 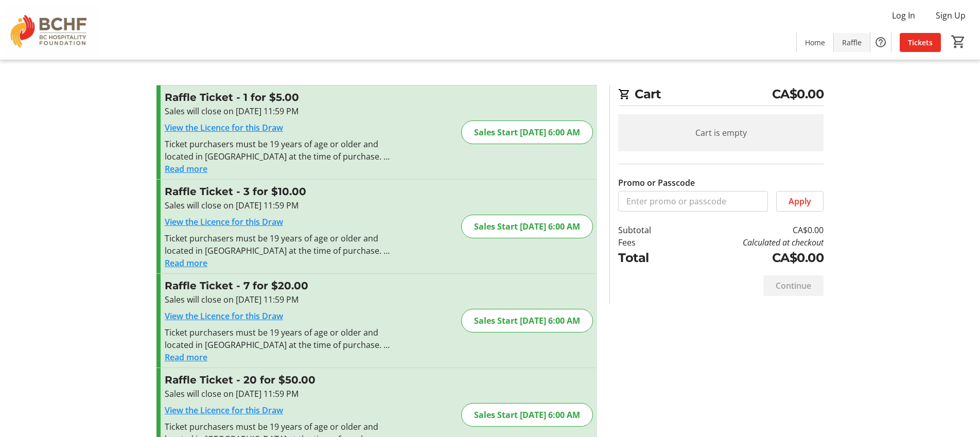 What do you see at coordinates (52, 30) in the screenshot?
I see `img: BC Hospitality Foundation's Logo` at bounding box center [52, 30].